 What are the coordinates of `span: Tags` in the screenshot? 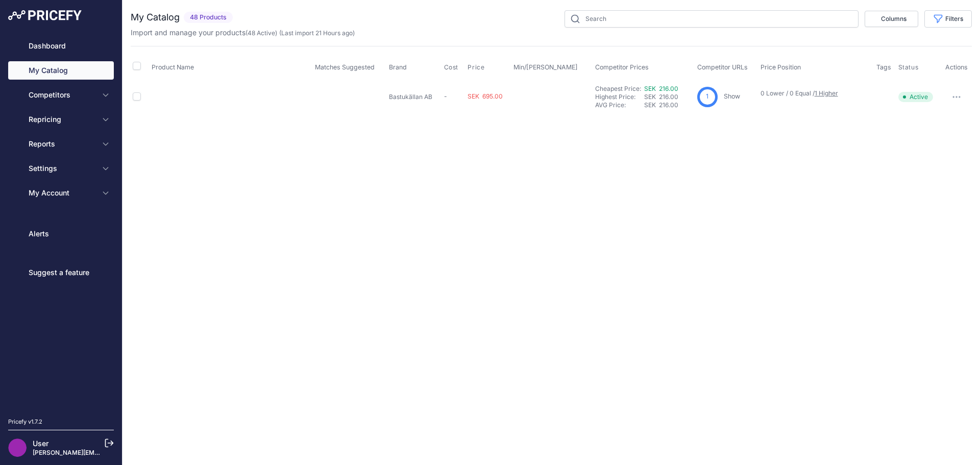 It's located at (883, 66).